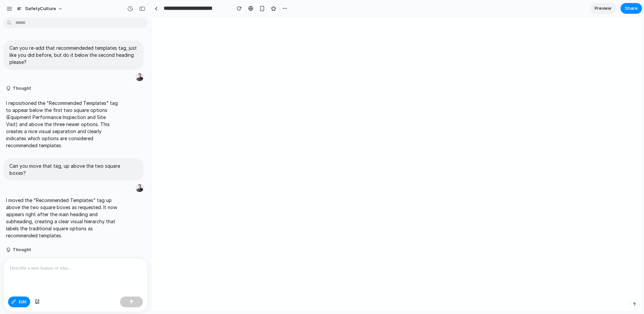 The height and width of the screenshot is (314, 644). Describe the element at coordinates (62, 218) in the screenshot. I see `p: I moved the "Recommended Templates" tag up above the two square boxes as requested. It now appear...` at that location.